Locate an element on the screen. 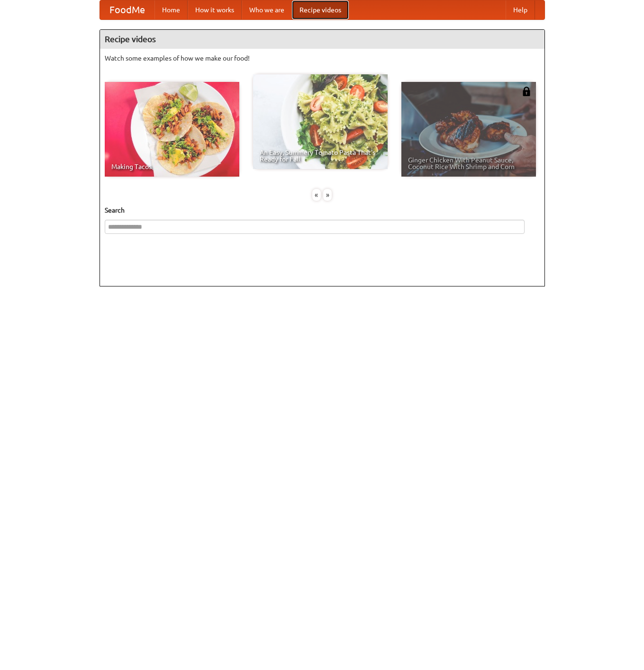 The width and height of the screenshot is (644, 670). img: 483408.png is located at coordinates (526, 91).